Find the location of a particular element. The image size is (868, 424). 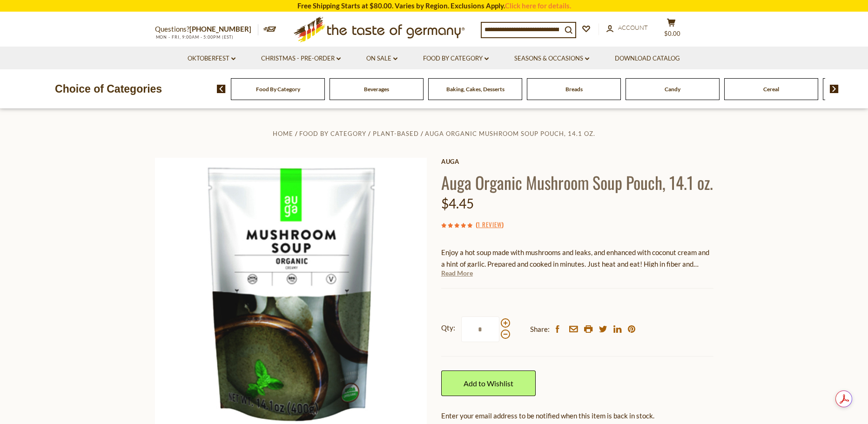

span: Baking, Cakes, Desserts is located at coordinates (475, 88).